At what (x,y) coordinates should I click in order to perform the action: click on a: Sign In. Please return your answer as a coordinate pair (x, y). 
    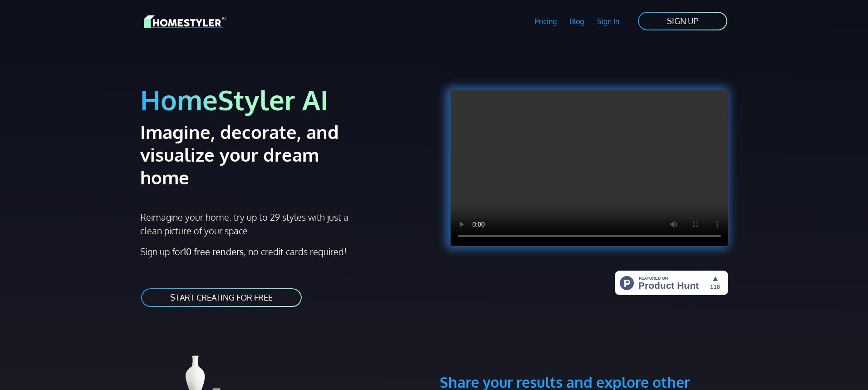
    Looking at the image, I should click on (608, 21).